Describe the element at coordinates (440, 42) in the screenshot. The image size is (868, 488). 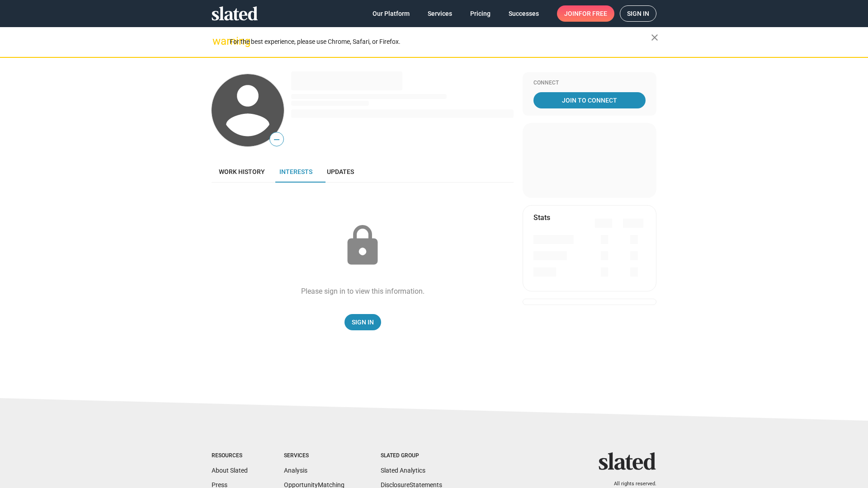
I see `div: For the best experience, please use Chrome, Safari, or Firefox.` at that location.